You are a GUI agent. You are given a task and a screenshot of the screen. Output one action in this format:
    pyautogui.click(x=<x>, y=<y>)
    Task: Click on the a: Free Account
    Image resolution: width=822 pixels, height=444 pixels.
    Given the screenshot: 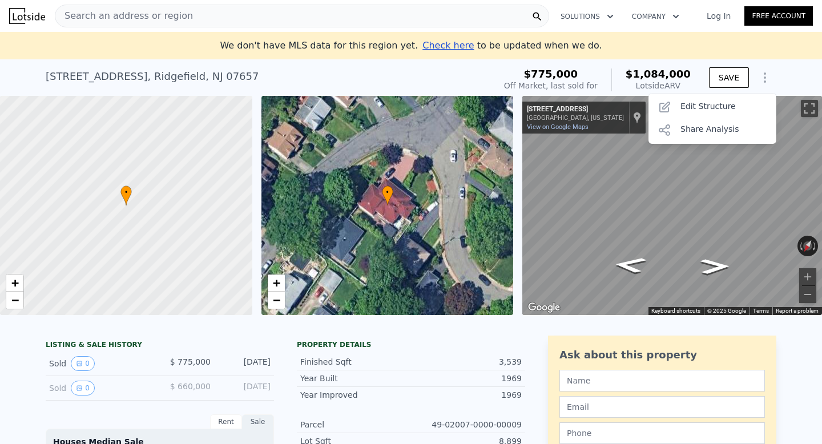 What is the action you would take?
    pyautogui.click(x=779, y=16)
    